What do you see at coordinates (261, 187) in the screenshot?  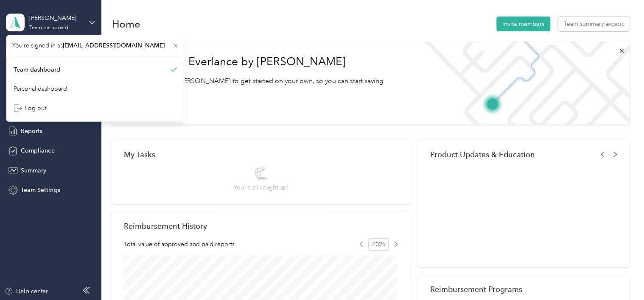 I see `span: You’re all caught up!` at bounding box center [261, 187].